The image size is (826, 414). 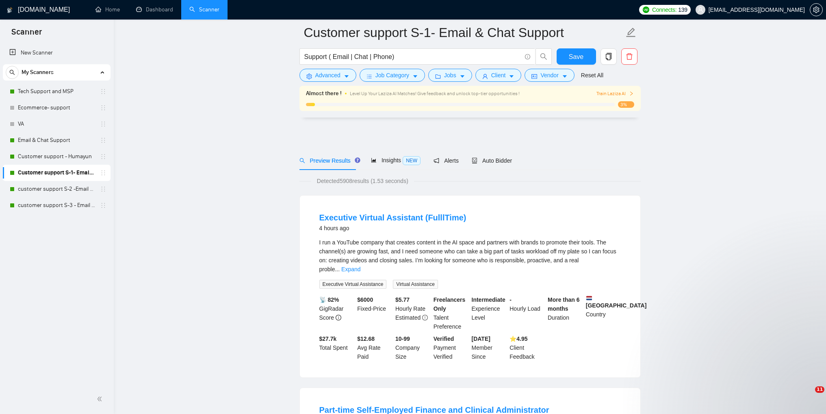 I want to click on span: bars, so click(x=369, y=76).